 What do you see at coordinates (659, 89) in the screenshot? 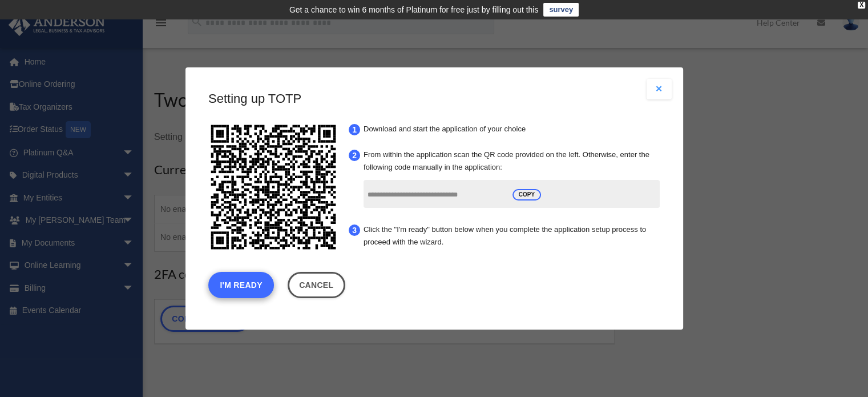
I see `button: Close modal` at bounding box center [659, 89].